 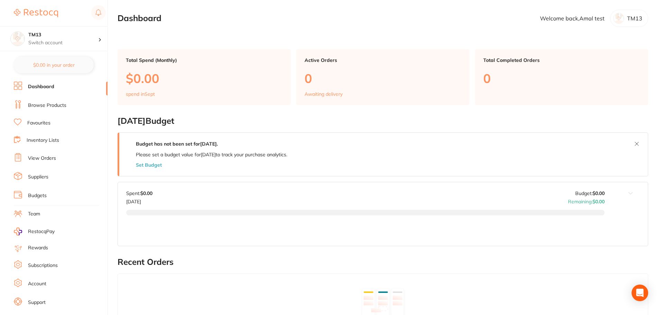 I want to click on p: Spent:, so click(x=139, y=193).